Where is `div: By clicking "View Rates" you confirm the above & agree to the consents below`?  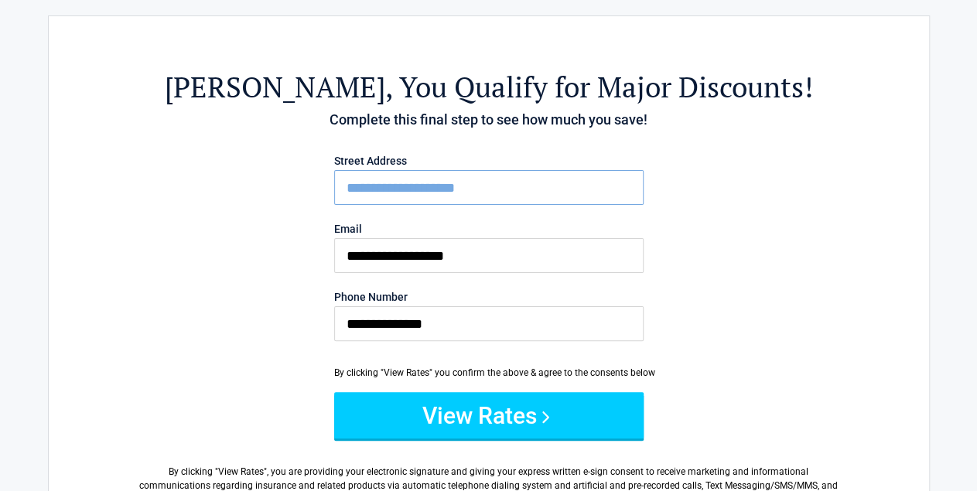 div: By clicking "View Rates" you confirm the above & agree to the consents below is located at coordinates (489, 373).